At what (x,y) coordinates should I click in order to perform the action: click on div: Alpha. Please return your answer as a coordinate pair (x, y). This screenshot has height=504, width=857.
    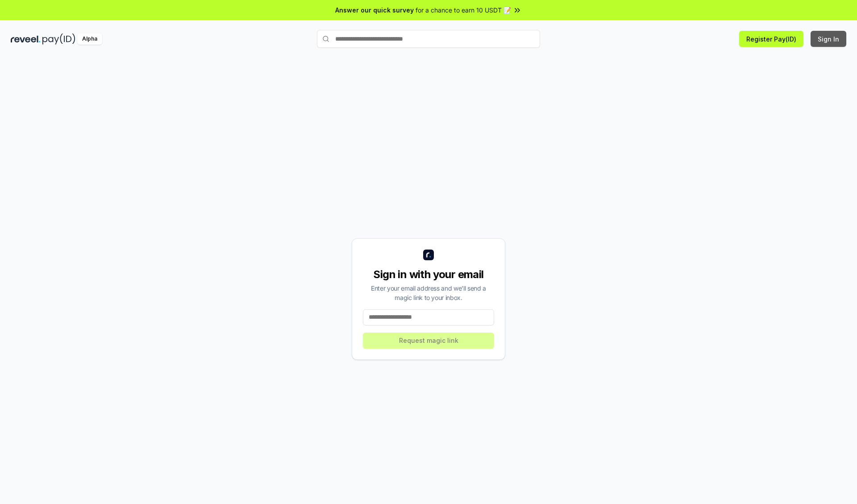
    Looking at the image, I should click on (90, 39).